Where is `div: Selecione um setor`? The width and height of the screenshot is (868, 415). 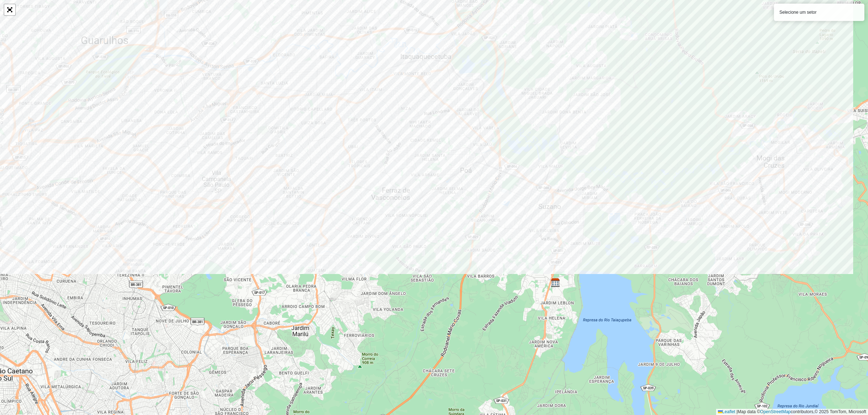
div: Selecione um setor is located at coordinates (819, 12).